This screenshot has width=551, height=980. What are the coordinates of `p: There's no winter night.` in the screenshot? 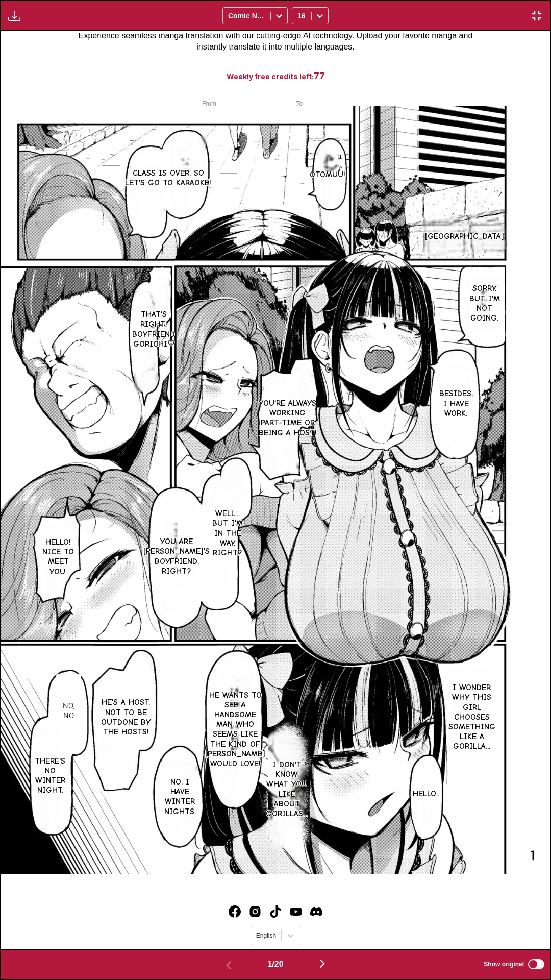 It's located at (50, 776).